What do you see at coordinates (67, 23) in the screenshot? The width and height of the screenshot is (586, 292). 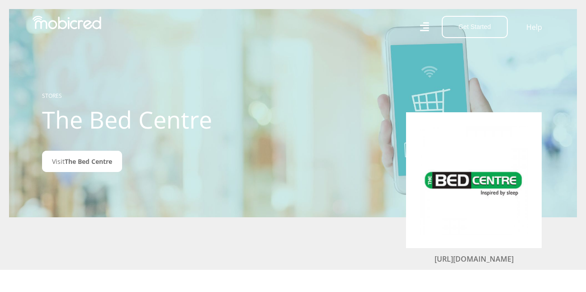 I see `img: Mobicred` at bounding box center [67, 23].